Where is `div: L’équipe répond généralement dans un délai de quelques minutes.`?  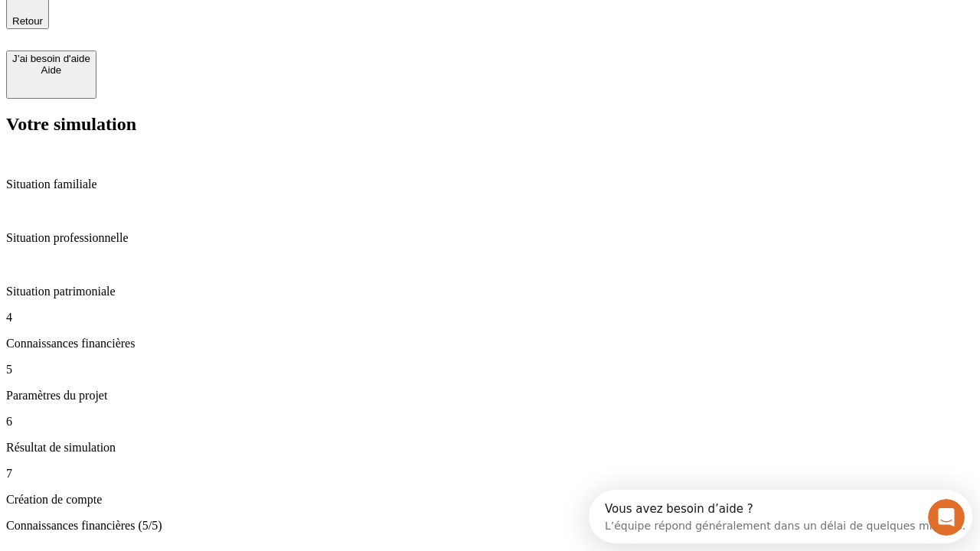 div: L’équipe répond généralement dans un délai de quelques minutes. is located at coordinates (196, 33).